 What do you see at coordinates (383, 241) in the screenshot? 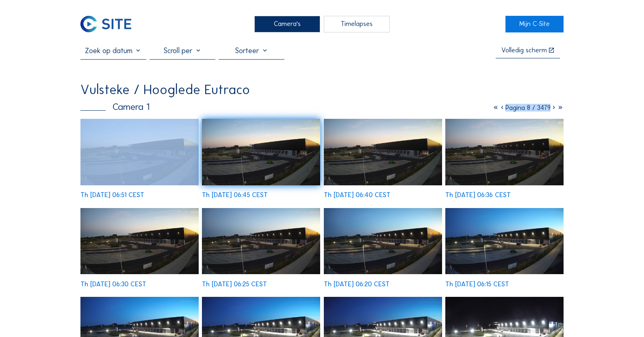
I see `img: image_52694910` at bounding box center [383, 241].